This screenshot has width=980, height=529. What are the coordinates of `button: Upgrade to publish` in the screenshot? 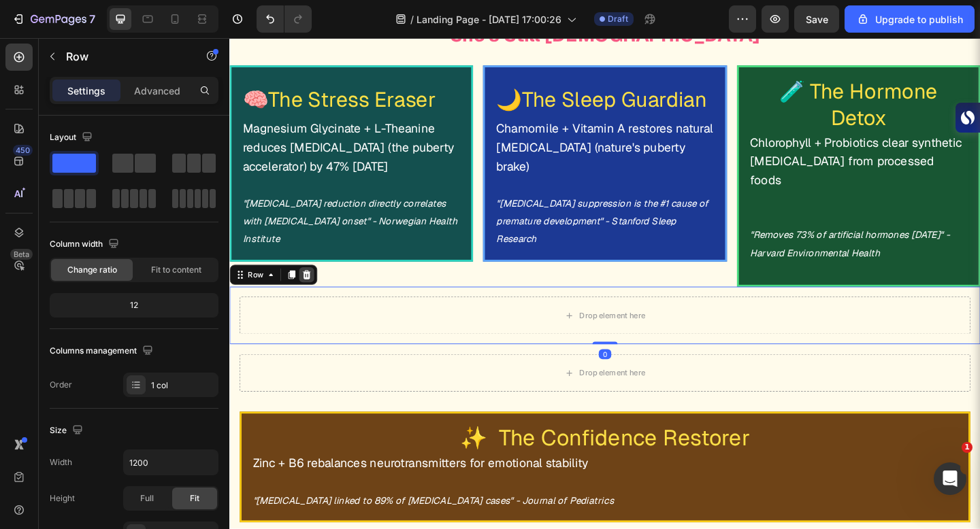 It's located at (910, 19).